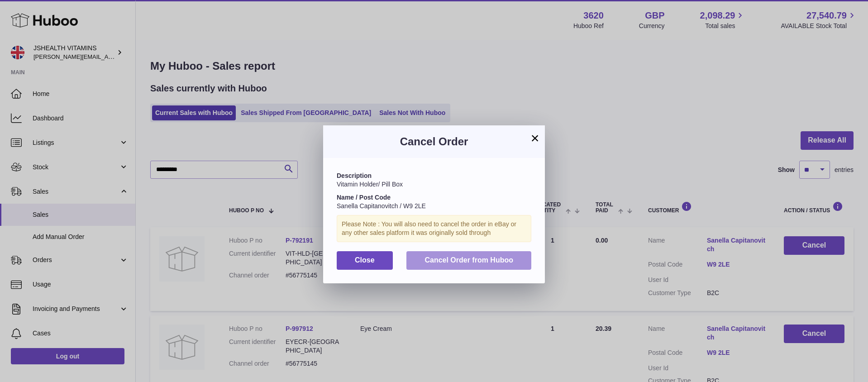 This screenshot has width=868, height=382. What do you see at coordinates (469, 260) in the screenshot?
I see `span: Cancel Order from Huboo` at bounding box center [469, 260].